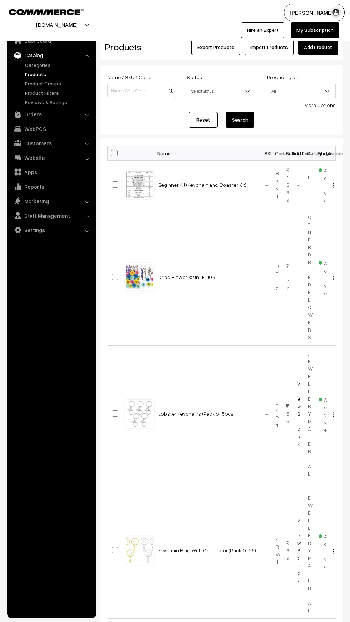 This screenshot has width=350, height=622. Describe the element at coordinates (301, 91) in the screenshot. I see `span: All` at that location.